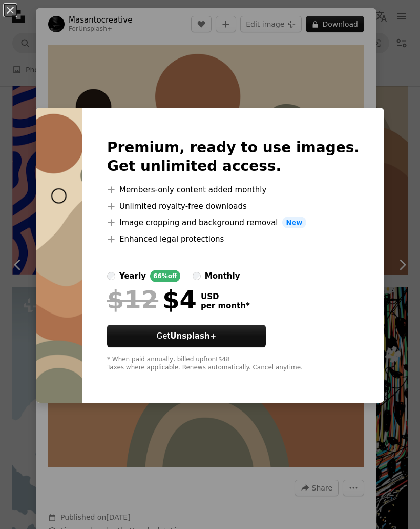  What do you see at coordinates (133, 276) in the screenshot?
I see `div: yearly` at bounding box center [133, 276].